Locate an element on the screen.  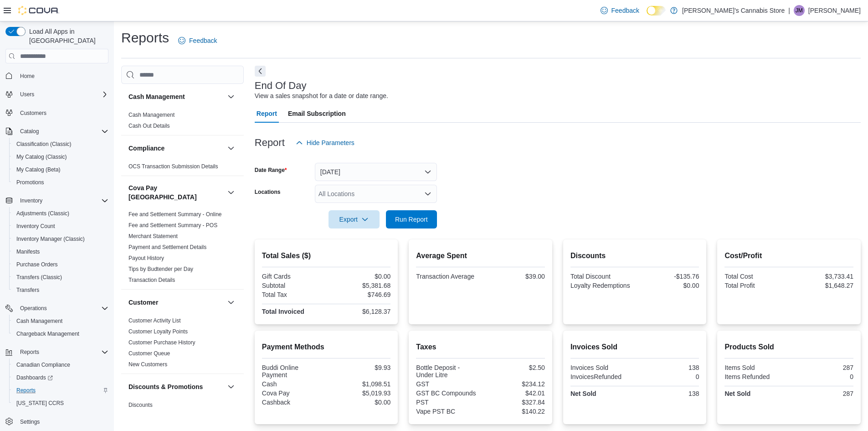
span: Classification (Classic) is located at coordinates (44, 145).